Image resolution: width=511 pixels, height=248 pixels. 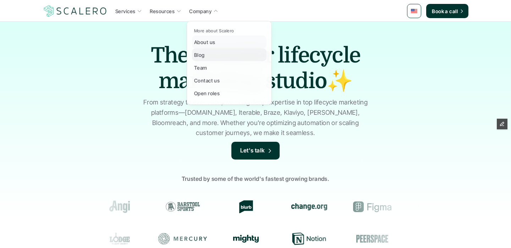 I want to click on p: Company, so click(x=200, y=11).